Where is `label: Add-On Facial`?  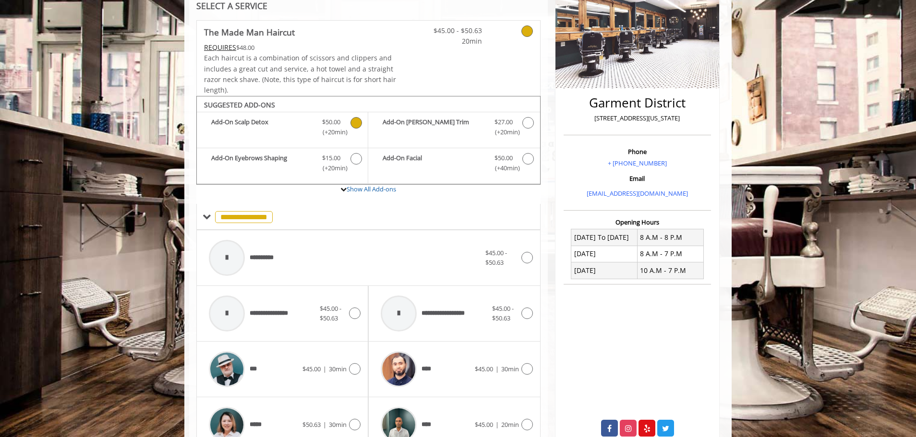
label: Add-On Facial is located at coordinates (454, 164).